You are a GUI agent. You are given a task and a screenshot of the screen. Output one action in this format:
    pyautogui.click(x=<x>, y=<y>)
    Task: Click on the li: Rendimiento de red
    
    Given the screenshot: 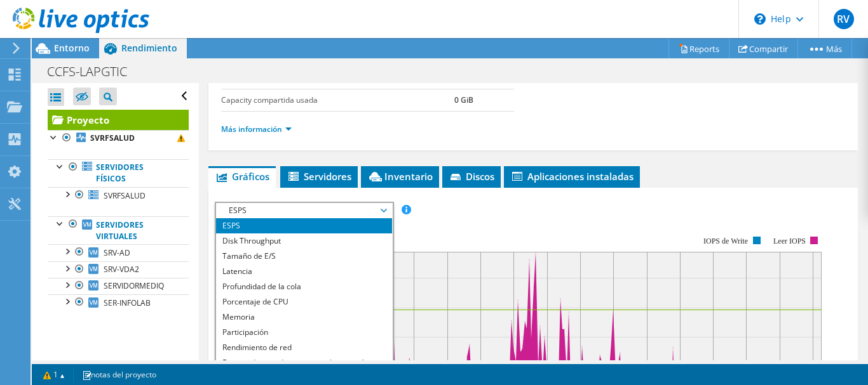 What is the action you would take?
    pyautogui.click(x=303, y=348)
    